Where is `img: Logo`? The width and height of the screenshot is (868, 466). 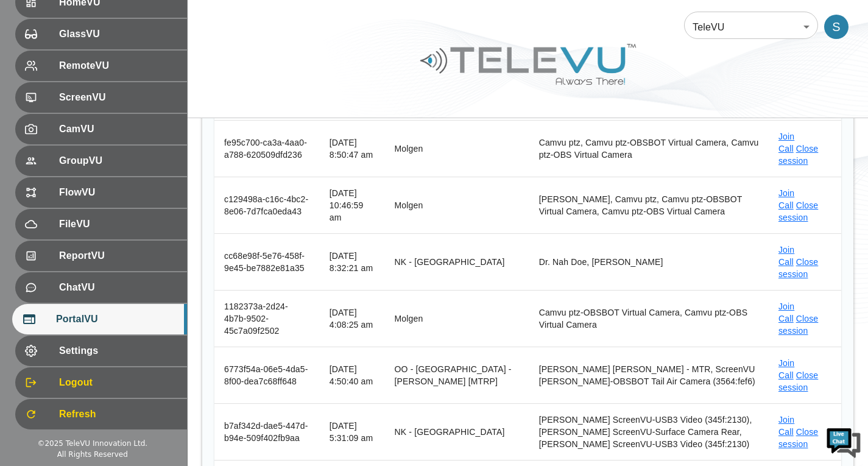
img: Logo is located at coordinates (528, 64).